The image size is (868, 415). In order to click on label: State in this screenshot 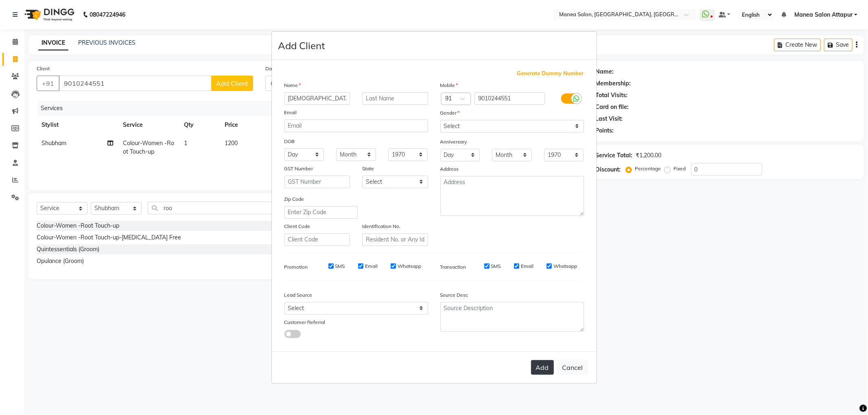, I will do `click(368, 169)`.